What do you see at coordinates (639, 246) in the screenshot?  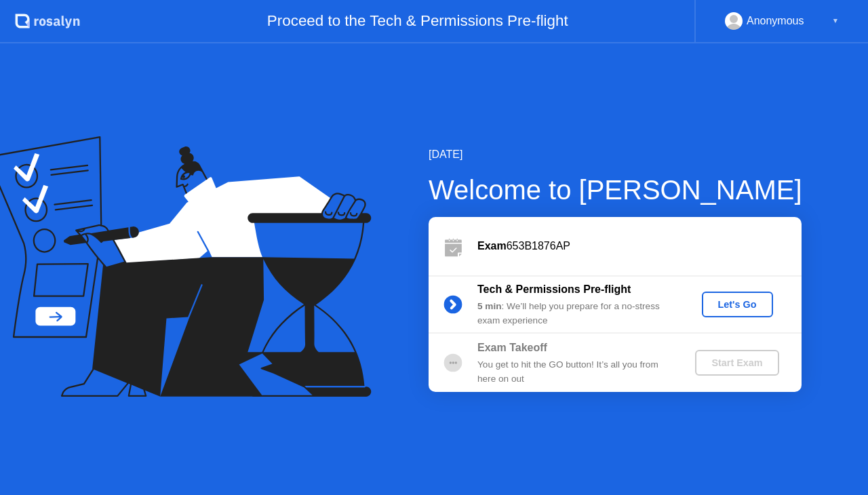 I see `div: 653B1876AP` at bounding box center [639, 246].